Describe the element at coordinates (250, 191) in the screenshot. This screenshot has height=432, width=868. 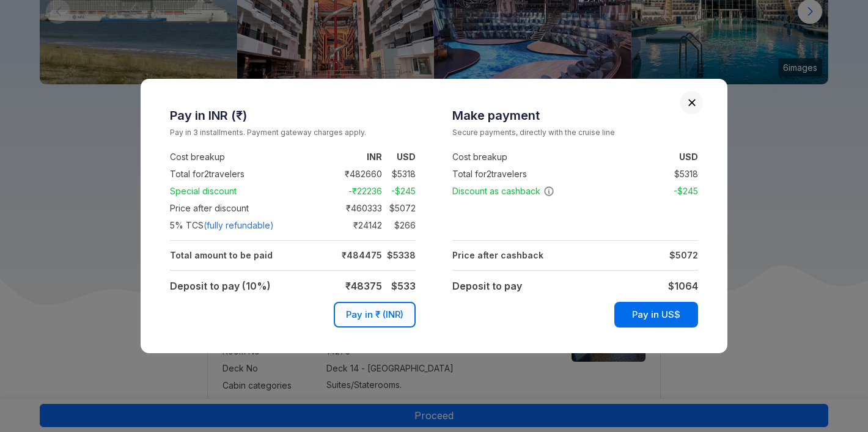
I see `td: Special discount` at that location.